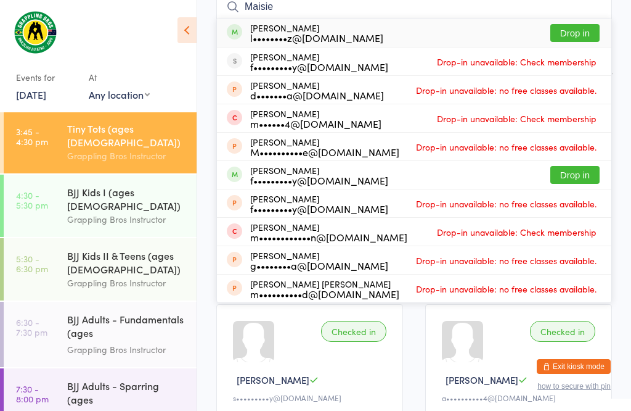 This screenshot has height=411, width=631. What do you see at coordinates (32, 200) in the screenshot?
I see `time: 4:30 - 5:30 pm` at bounding box center [32, 200].